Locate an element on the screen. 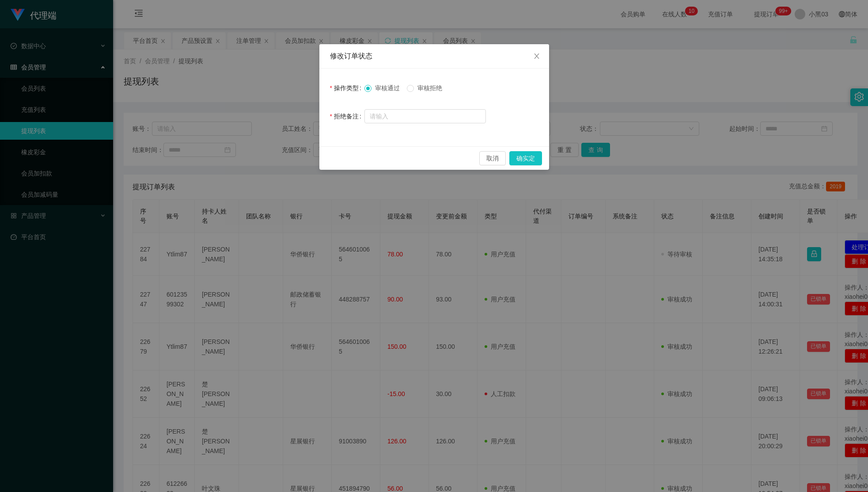  button: 取消 is located at coordinates (493, 158).